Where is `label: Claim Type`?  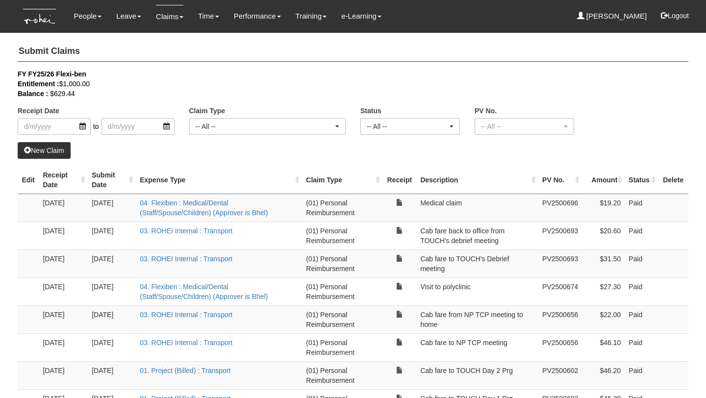
label: Claim Type is located at coordinates (207, 111).